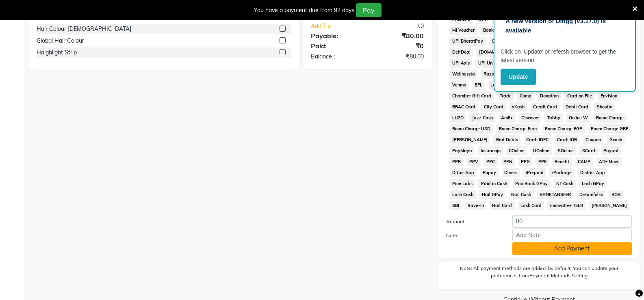 This screenshot has height=300, width=644. Describe the element at coordinates (572, 222) in the screenshot. I see `input: Amount` at that location.